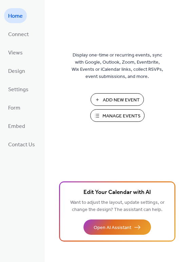  Describe the element at coordinates (15, 16) in the screenshot. I see `span: Home` at that location.